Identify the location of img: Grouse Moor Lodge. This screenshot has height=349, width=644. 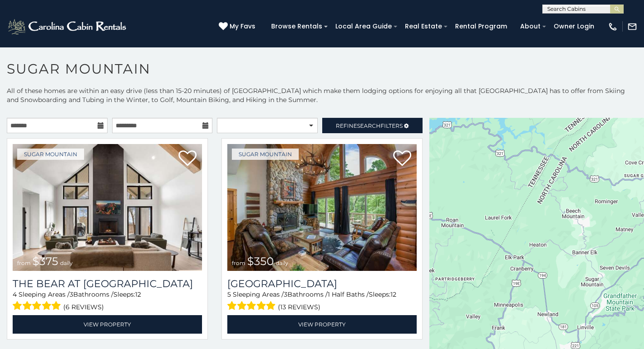
(322, 208).